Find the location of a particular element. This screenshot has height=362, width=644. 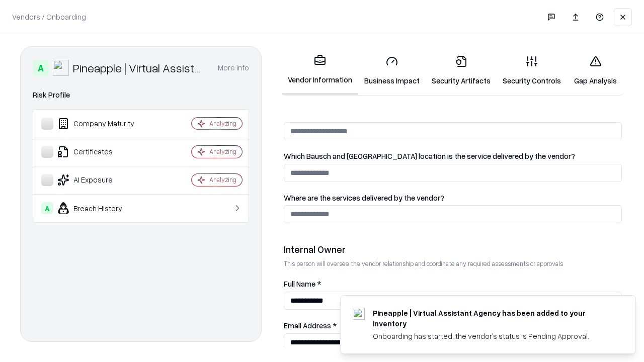

div: Pineapple | Virtual Assistant Agency is located at coordinates (140, 68).